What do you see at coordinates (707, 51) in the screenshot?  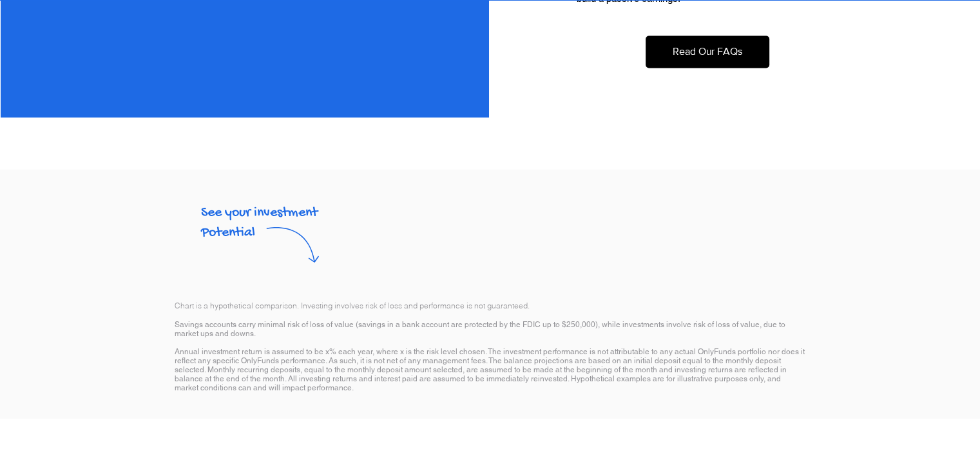 I see `a: Read Our FAQs` at bounding box center [707, 51].